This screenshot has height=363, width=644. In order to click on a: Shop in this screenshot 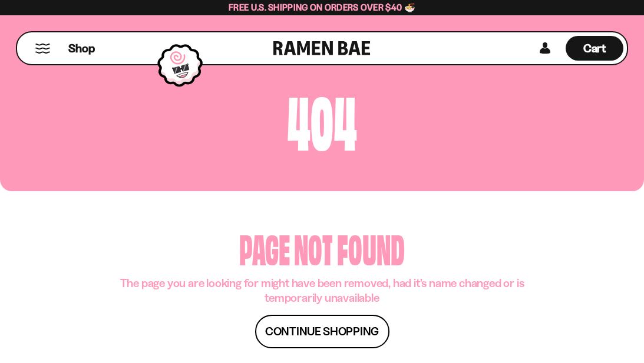, I will do `click(82, 48)`.